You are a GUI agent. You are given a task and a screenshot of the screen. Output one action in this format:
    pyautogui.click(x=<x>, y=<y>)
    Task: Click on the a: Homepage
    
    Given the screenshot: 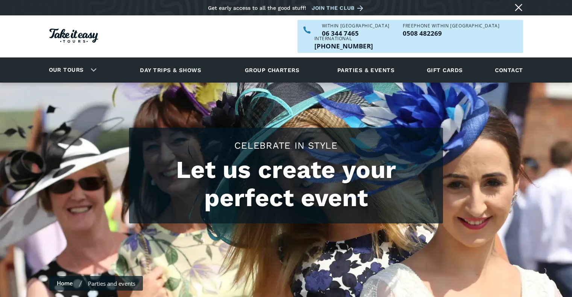 What is the action you would take?
    pyautogui.click(x=74, y=36)
    